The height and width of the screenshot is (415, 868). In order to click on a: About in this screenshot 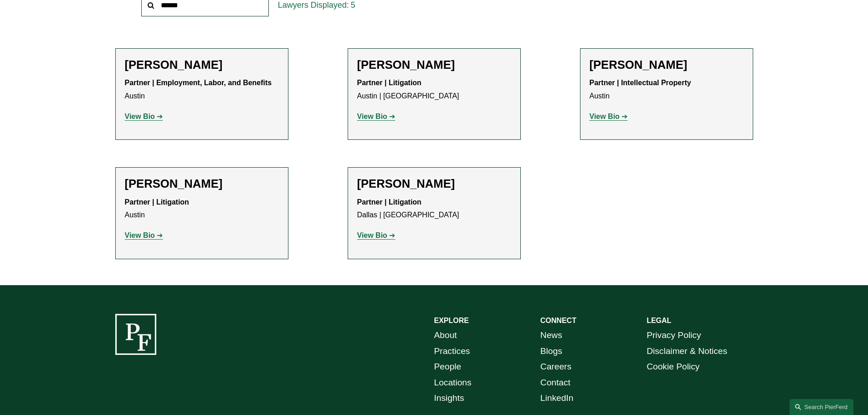, I will do `click(446, 335)`.